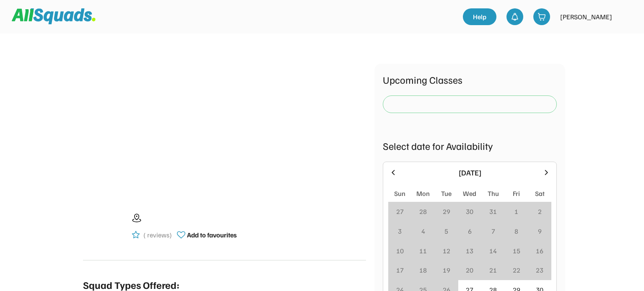 The height and width of the screenshot is (291, 644). What do you see at coordinates (446, 232) in the screenshot?
I see `div: 5` at bounding box center [446, 232].